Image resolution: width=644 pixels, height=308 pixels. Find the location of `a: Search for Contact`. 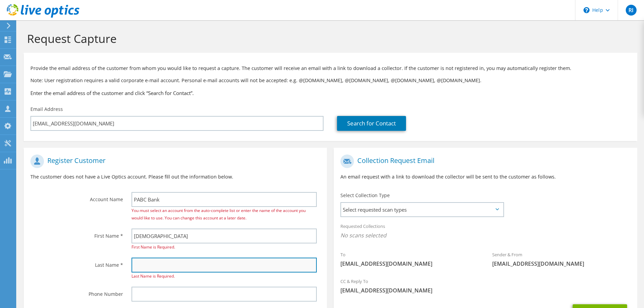

a: Search for Contact is located at coordinates (372, 123).